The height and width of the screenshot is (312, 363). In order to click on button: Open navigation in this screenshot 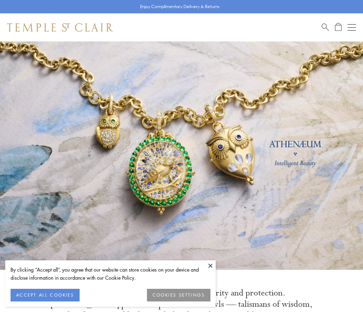, I will do `click(352, 27)`.